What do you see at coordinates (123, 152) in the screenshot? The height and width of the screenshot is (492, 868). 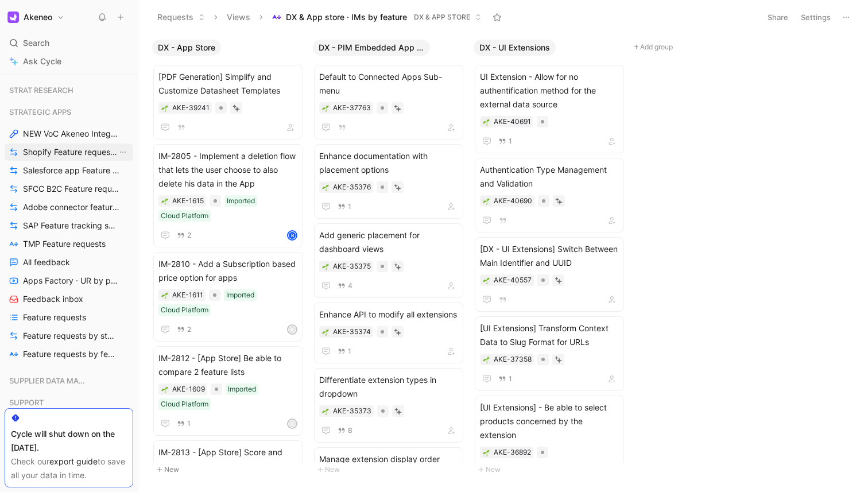 I see `button: View actions` at bounding box center [123, 152].